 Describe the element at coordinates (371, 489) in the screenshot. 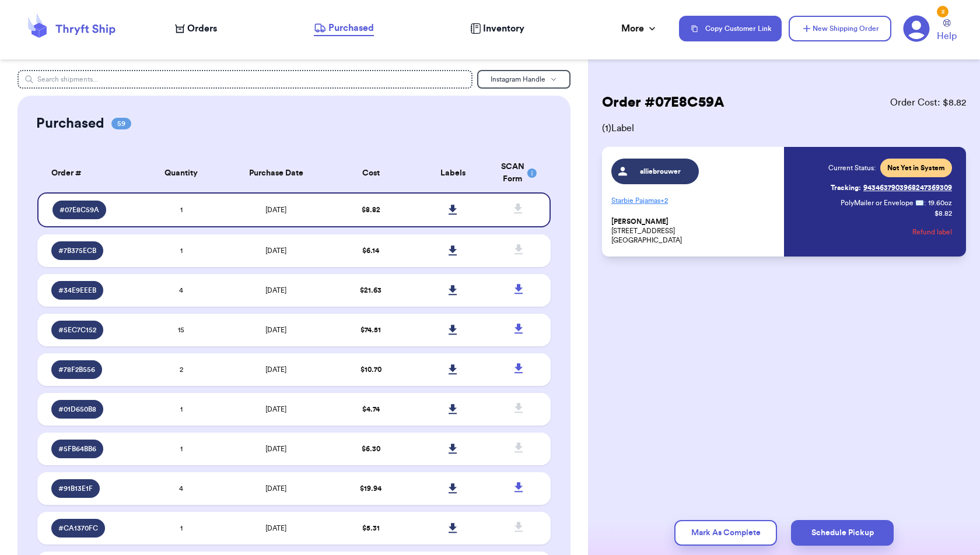

I see `span: $ 19.94` at that location.